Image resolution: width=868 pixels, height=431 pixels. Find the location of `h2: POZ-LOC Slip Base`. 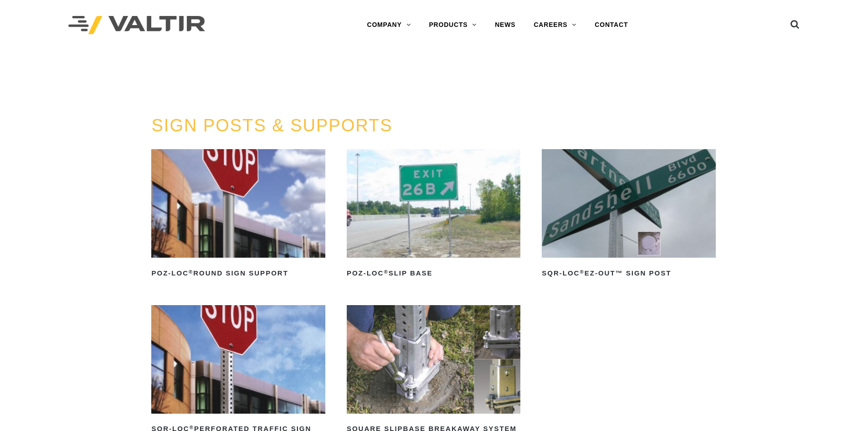

h2: POZ-LOC Slip Base is located at coordinates (433, 273).